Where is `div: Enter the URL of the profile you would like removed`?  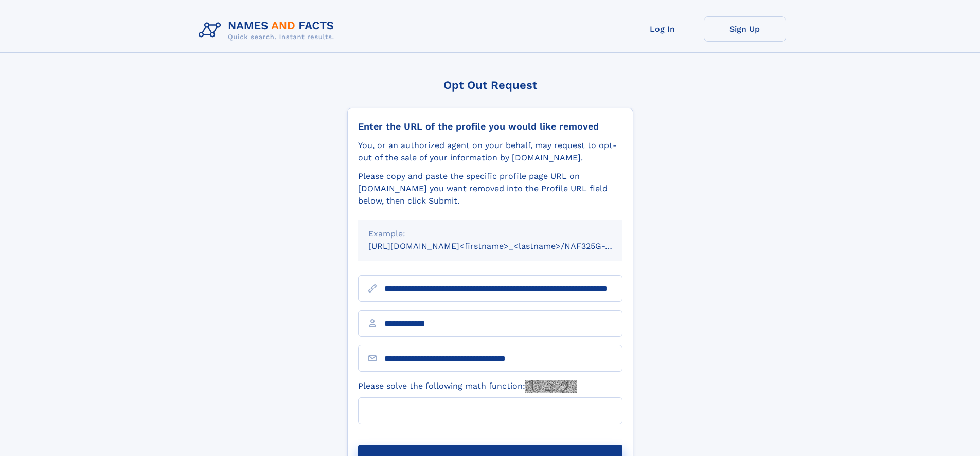 div: Enter the URL of the profile you would like removed is located at coordinates (490, 127).